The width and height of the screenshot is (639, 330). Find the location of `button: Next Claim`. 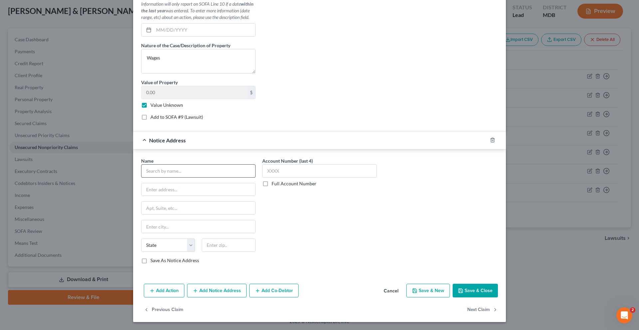

button: Next Claim is located at coordinates (483, 310).